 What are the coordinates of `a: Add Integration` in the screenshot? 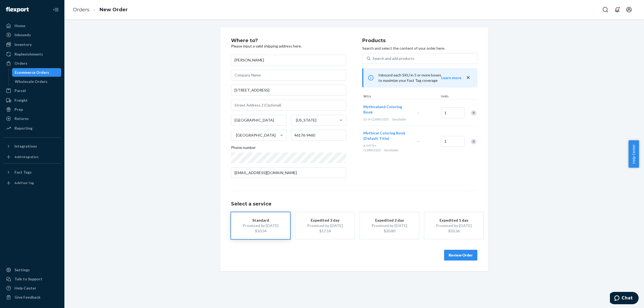 It's located at (32, 157).